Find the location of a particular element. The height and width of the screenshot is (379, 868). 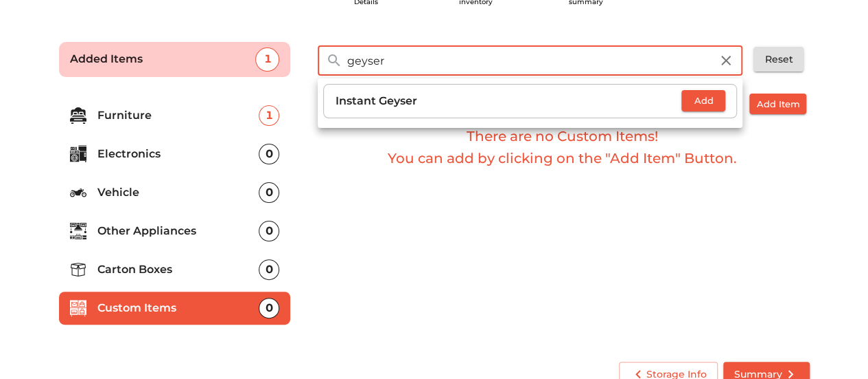

button: Add is located at coordinates (703, 100).